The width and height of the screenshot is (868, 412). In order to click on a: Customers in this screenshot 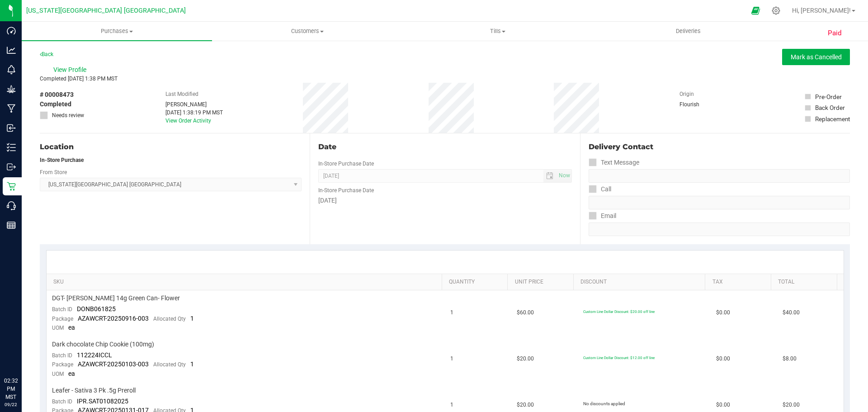, I will do `click(307, 31)`.